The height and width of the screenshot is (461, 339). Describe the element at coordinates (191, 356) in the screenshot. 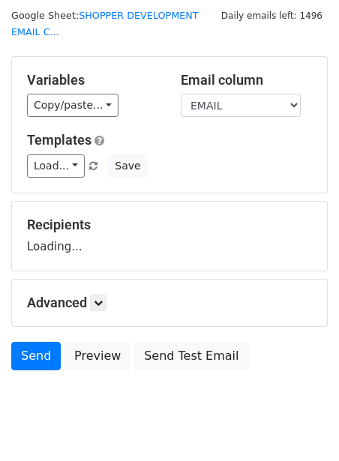

I see `a: Send Test Email` at that location.